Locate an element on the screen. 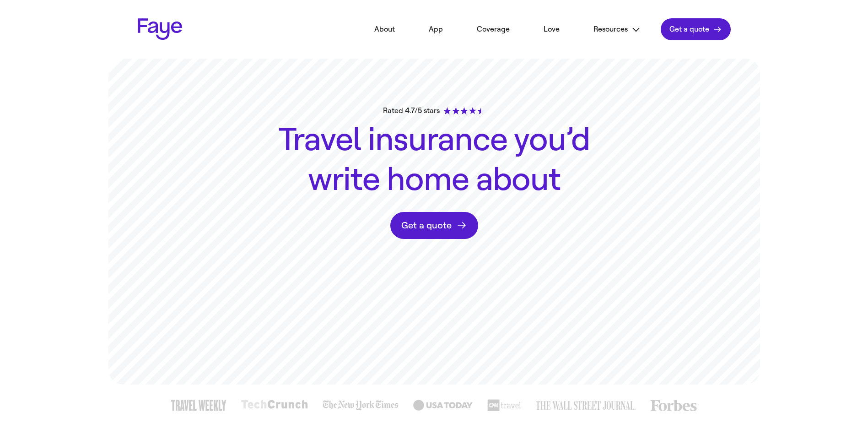  a: App is located at coordinates (436, 29).